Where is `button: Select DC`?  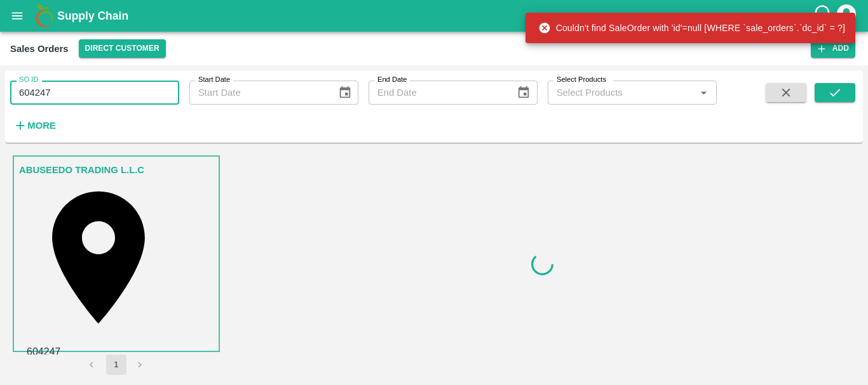 button: Select DC is located at coordinates (122, 48).